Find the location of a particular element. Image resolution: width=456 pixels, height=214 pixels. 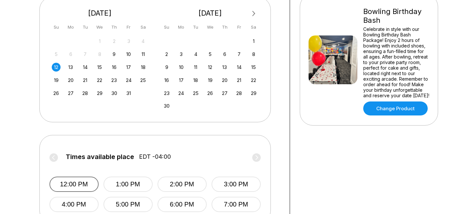

div: Choose Friday, October 10th, 2025 is located at coordinates (129, 54).